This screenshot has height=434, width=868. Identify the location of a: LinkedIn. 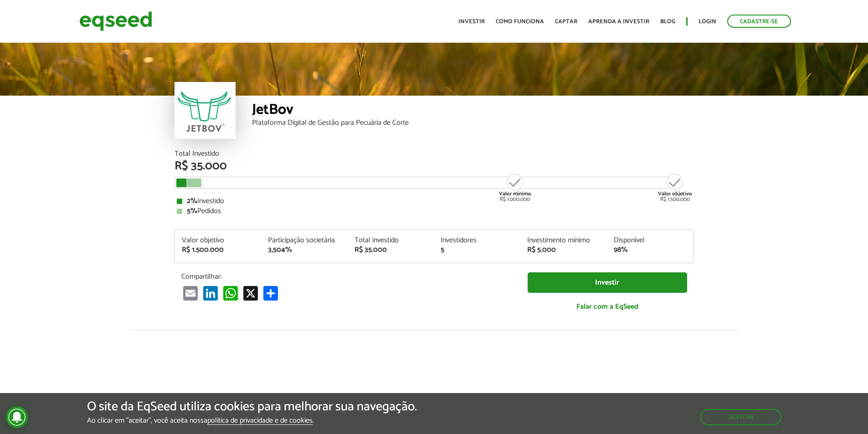
(211, 293).